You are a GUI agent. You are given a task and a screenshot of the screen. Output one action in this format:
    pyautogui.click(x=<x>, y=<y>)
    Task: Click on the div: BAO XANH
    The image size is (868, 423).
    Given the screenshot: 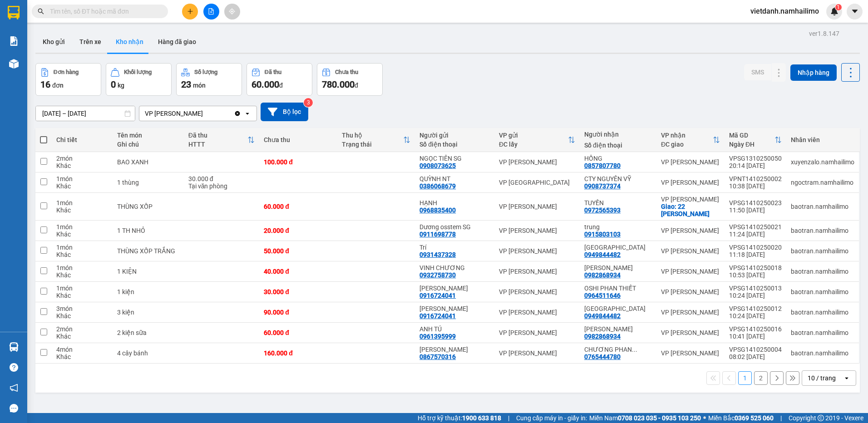 What is the action you would take?
    pyautogui.click(x=148, y=162)
    